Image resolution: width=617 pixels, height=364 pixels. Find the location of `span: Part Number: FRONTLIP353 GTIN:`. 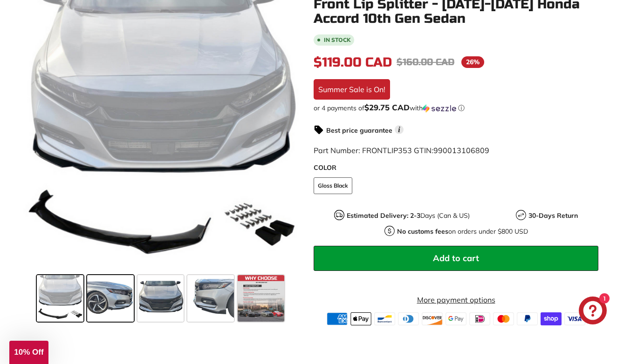

span: Part Number: FRONTLIP353 GTIN: is located at coordinates (401, 150).